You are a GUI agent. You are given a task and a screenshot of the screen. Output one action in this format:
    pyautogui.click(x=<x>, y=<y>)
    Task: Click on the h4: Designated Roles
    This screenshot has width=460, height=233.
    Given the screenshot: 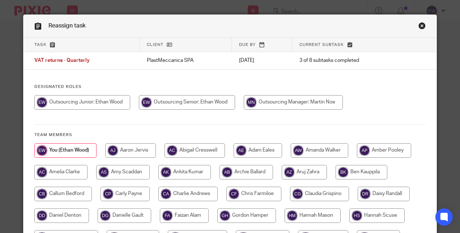 What is the action you would take?
    pyautogui.click(x=230, y=87)
    